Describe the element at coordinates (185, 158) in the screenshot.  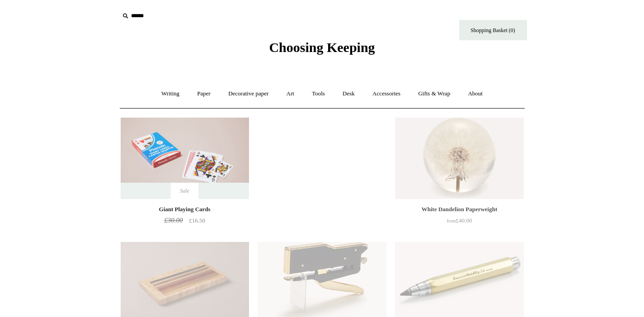
I see `a: Giant Playing Cards Giant Playing Cards Sale` at that location.